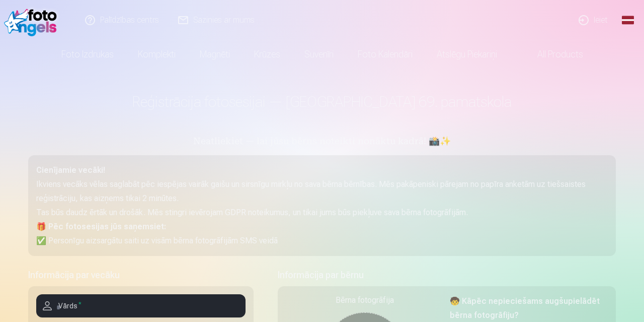  Describe the element at coordinates (552, 54) in the screenshot. I see `a: All products` at that location.